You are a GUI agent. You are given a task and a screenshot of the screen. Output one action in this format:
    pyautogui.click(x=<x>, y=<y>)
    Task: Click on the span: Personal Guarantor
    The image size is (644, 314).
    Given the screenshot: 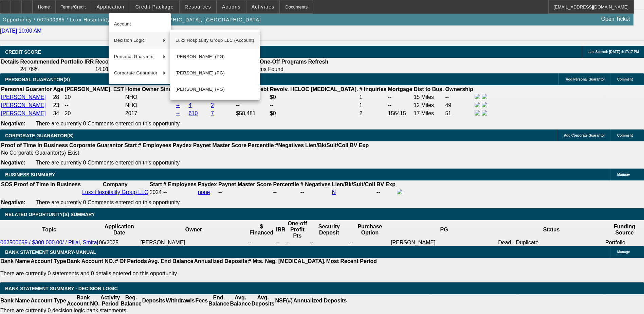 What is the action you would take?
    pyautogui.click(x=136, y=57)
    